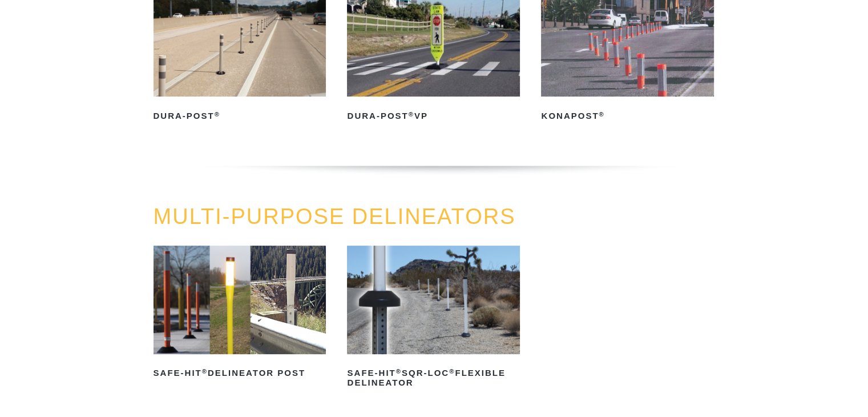 Image resolution: width=868 pixels, height=417 pixels. What do you see at coordinates (239, 373) in the screenshot?
I see `h2: Safe-Hit Delineator Post` at bounding box center [239, 373].